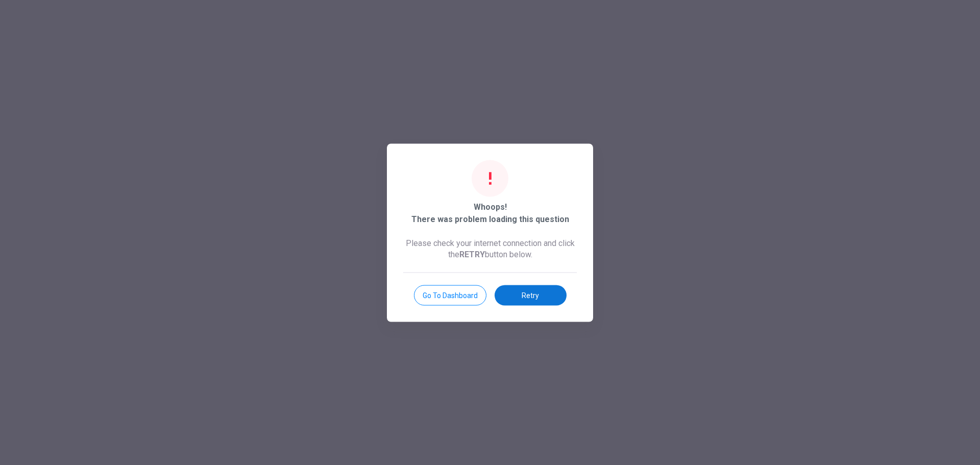 The height and width of the screenshot is (465, 980). Describe the element at coordinates (530, 296) in the screenshot. I see `button: Retry` at that location.